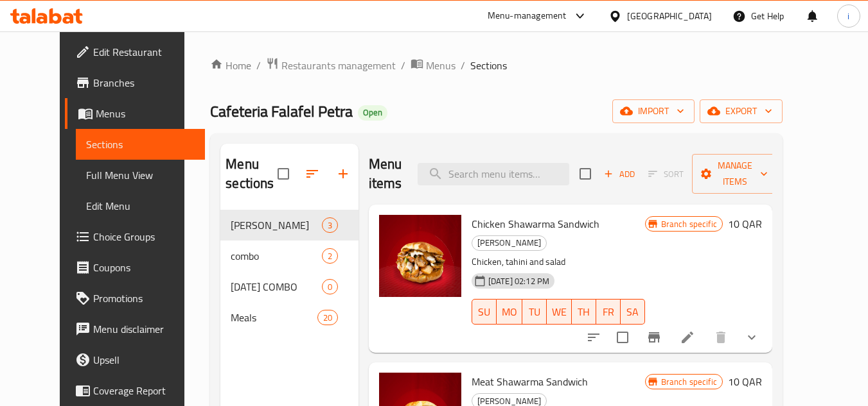  What do you see at coordinates (277, 287) in the screenshot?
I see `div: RAMADAN COMBO` at bounding box center [277, 287].